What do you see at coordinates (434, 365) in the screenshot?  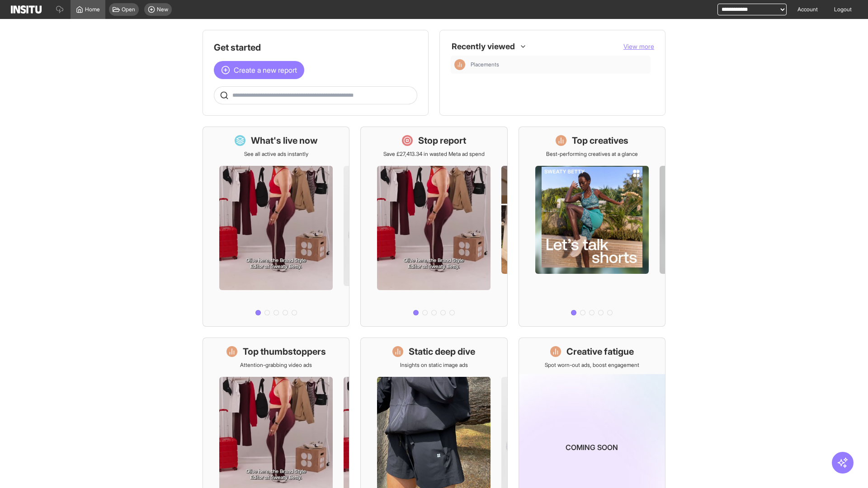 I see `p: Insights on static image ads` at bounding box center [434, 365].